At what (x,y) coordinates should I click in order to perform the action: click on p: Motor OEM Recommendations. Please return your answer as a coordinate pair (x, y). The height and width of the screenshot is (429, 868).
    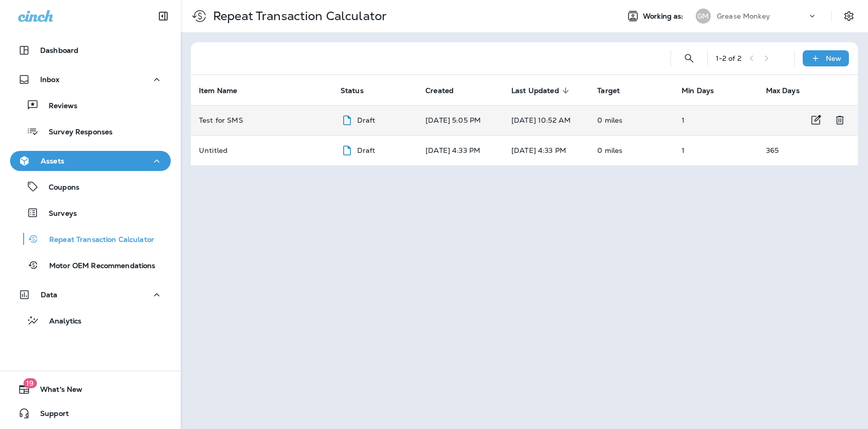
    Looking at the image, I should click on (98, 266).